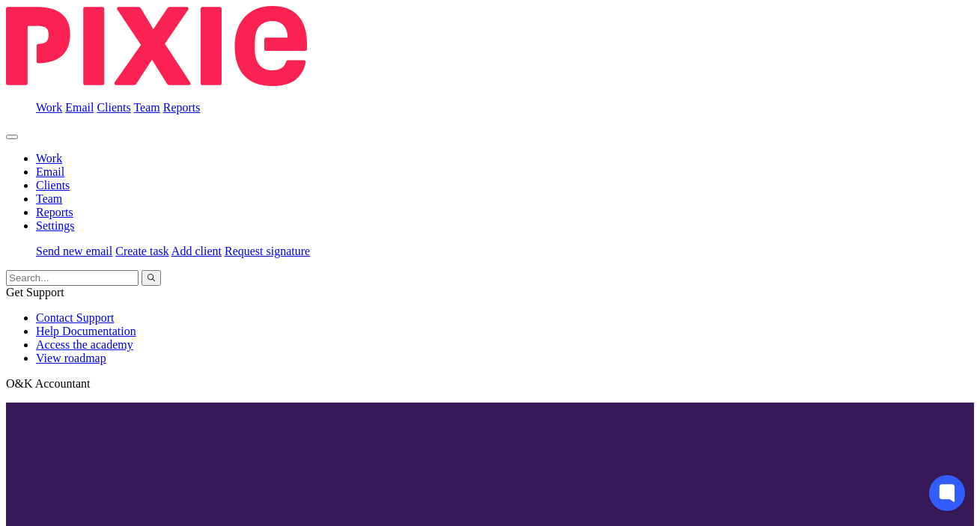  I want to click on a: View roadmap, so click(71, 358).